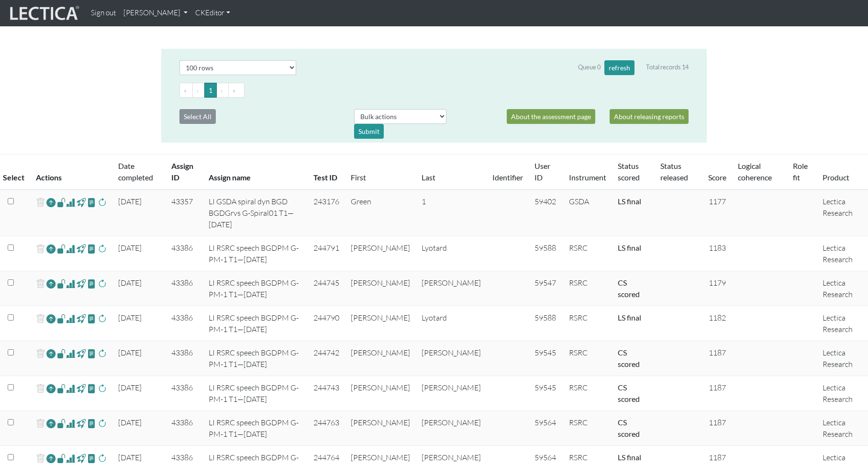 This screenshot has height=466, width=868. Describe the element at coordinates (588, 177) in the screenshot. I see `a: Instrument` at that location.